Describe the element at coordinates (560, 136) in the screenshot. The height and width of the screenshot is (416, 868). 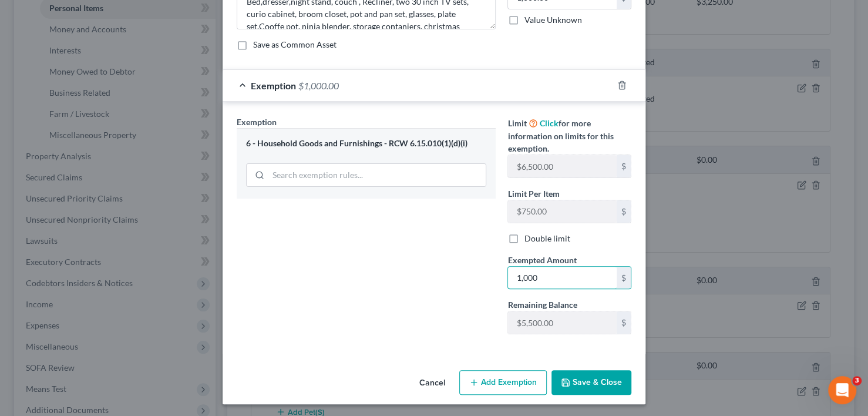
I see `span: for more information on limits for this exemption.` at that location.